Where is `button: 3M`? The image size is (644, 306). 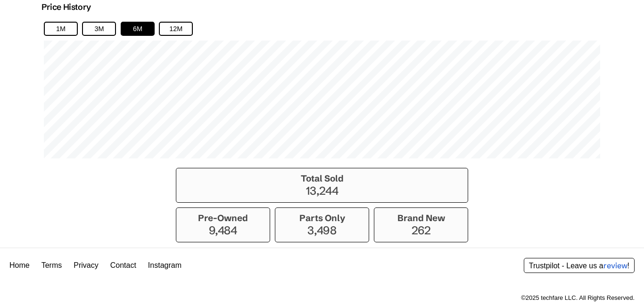
button: 3M is located at coordinates (99, 29).